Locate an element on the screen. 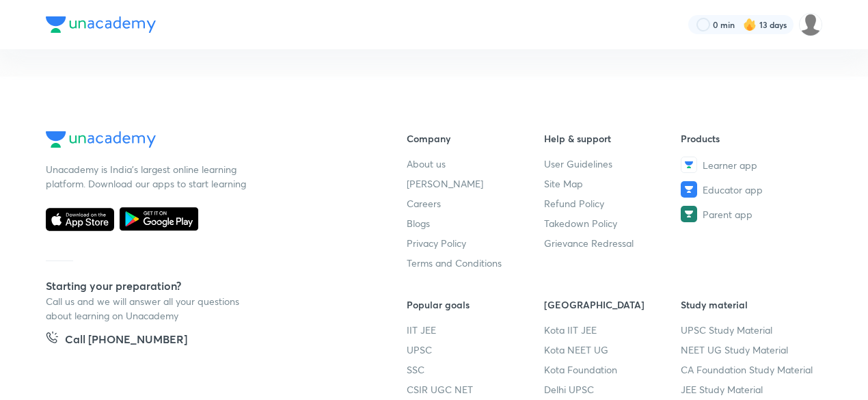 The width and height of the screenshot is (868, 400). span: Careers is located at coordinates (424, 203).